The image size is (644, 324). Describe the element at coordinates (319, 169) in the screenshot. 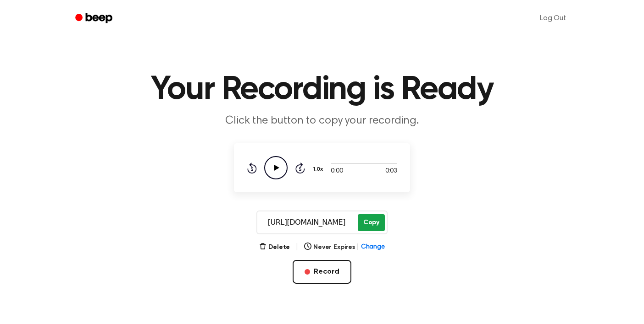

I see `button: 1.0x` at that location.